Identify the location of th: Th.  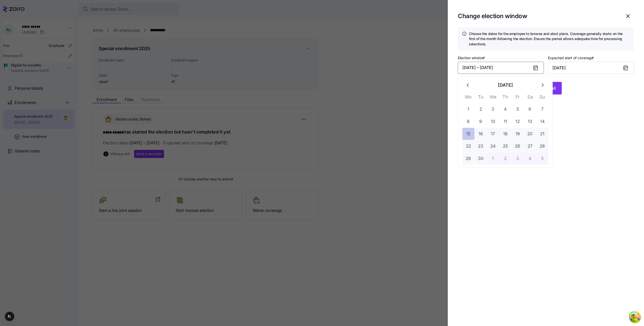
(505, 98).